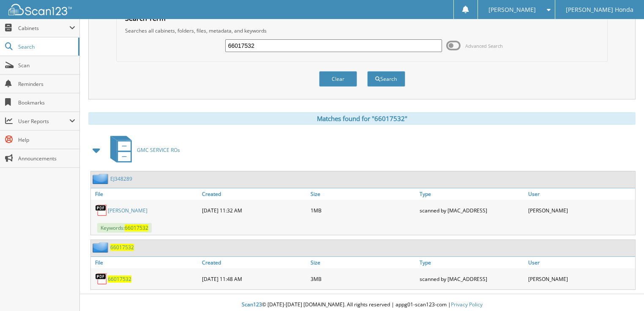 The image size is (644, 311). What do you see at coordinates (485, 46) in the screenshot?
I see `span: Advanced Search` at bounding box center [485, 46].